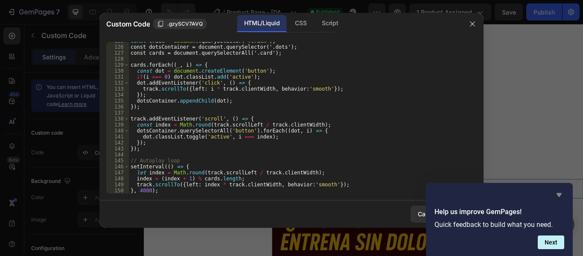 This screenshot has width=583, height=256. I want to click on div: 127, so click(117, 53).